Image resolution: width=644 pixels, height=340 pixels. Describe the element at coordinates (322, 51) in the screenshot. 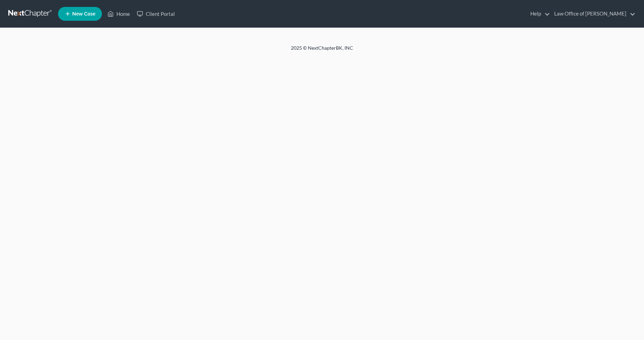

I see `div: 2025 © NextChapterBK, INC` at that location.